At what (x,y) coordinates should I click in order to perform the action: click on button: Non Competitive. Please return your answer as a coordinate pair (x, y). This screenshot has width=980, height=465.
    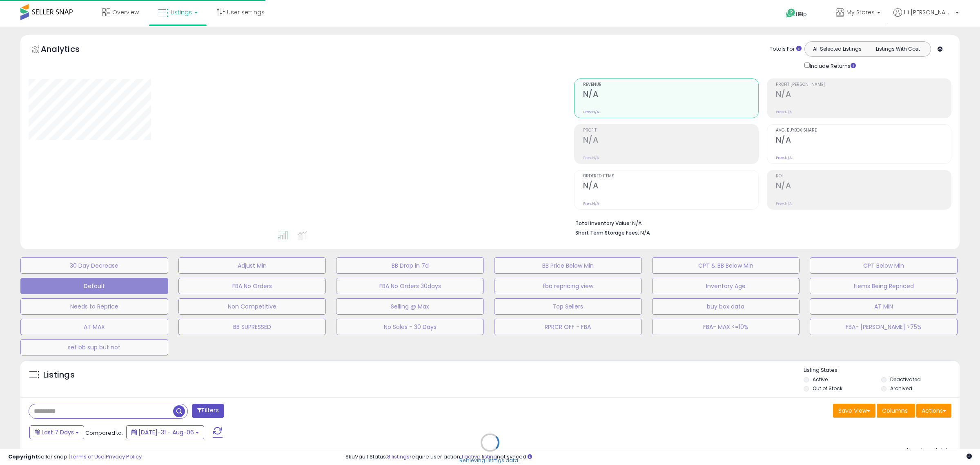
    Looking at the image, I should click on (252, 307).